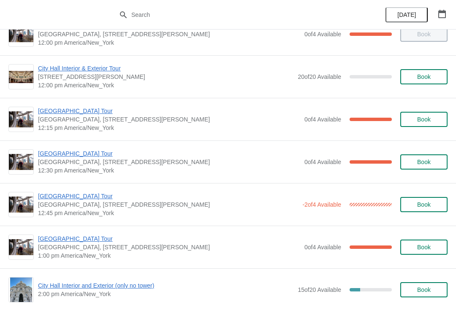 This screenshot has height=310, width=456. What do you see at coordinates (165, 68) in the screenshot?
I see `span: City Hall Interior & Exterior Tour` at bounding box center [165, 68].